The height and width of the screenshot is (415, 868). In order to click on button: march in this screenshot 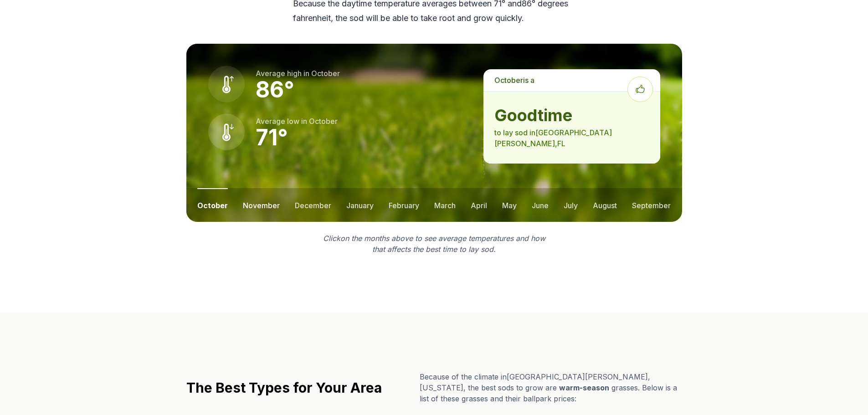, I will do `click(445, 205)`.